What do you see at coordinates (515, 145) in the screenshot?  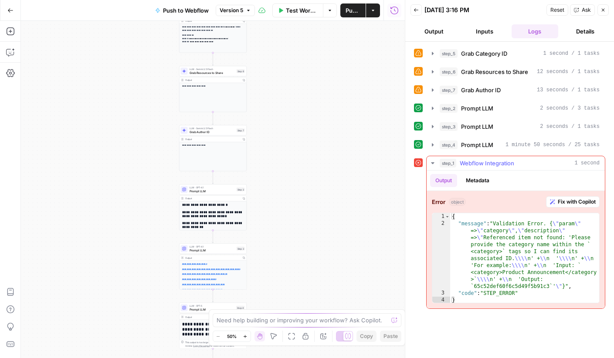 I see `button: 1 minute 50 seconds / 25 tasks` at bounding box center [515, 145].